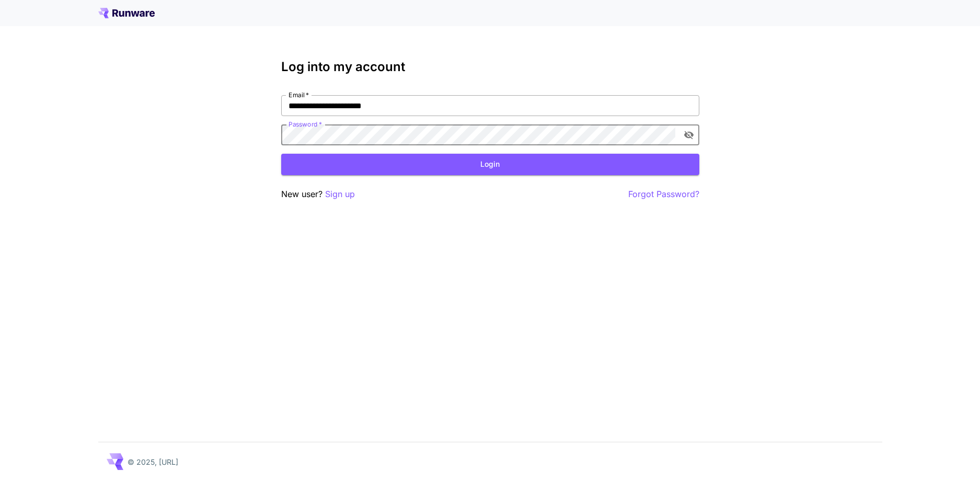  I want to click on p: Sign up, so click(340, 194).